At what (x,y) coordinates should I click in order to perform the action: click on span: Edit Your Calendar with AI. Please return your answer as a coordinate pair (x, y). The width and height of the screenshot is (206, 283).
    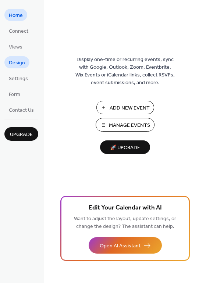
    Looking at the image, I should click on (125, 208).